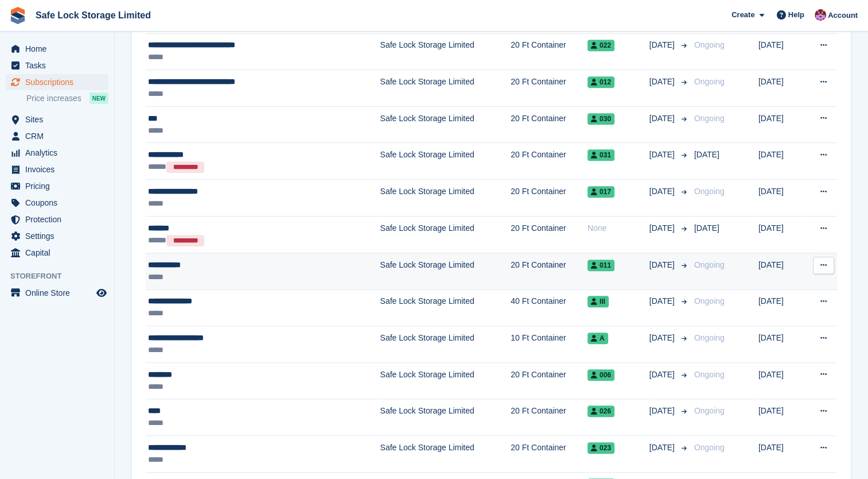  Describe the element at coordinates (62, 276) in the screenshot. I see `span: Storefront` at that location.